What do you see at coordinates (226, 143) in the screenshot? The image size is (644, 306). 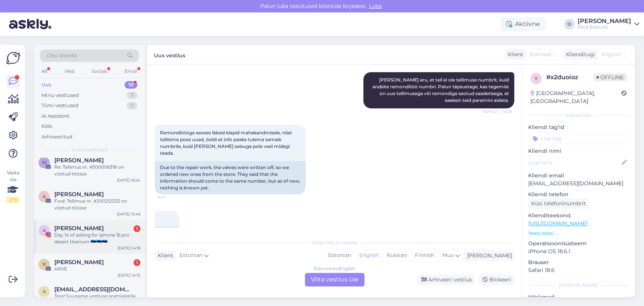 I see `span: Remonditööga seoses läksid klapid mahakandmisele, niiet tellisime poes uued, öeldi et info peaks ...` at bounding box center [226, 143].